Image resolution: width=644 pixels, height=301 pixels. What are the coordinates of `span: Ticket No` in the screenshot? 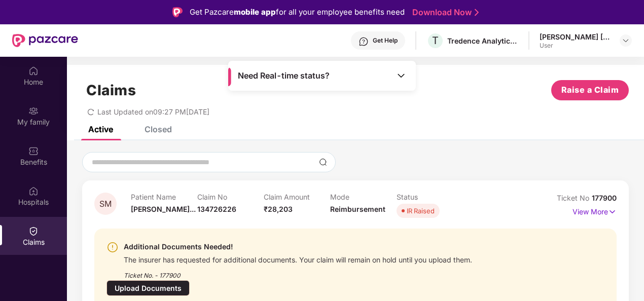 It's located at (574, 198).